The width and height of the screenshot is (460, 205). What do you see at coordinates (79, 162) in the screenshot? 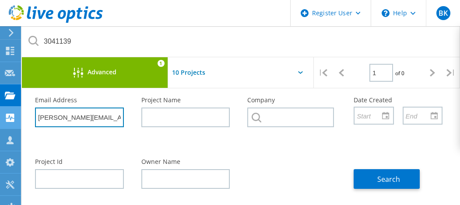
I see `label: Project Id` at bounding box center [79, 162].